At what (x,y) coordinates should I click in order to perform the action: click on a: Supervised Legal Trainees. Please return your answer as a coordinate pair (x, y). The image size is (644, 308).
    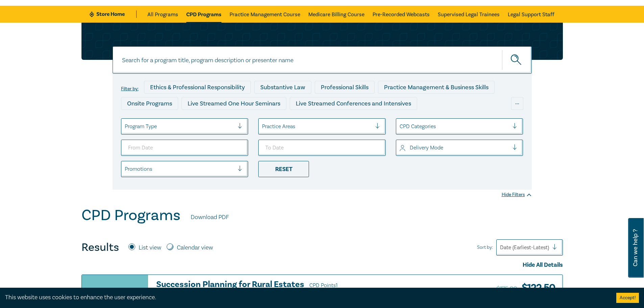
    Looking at the image, I should click on (469, 14).